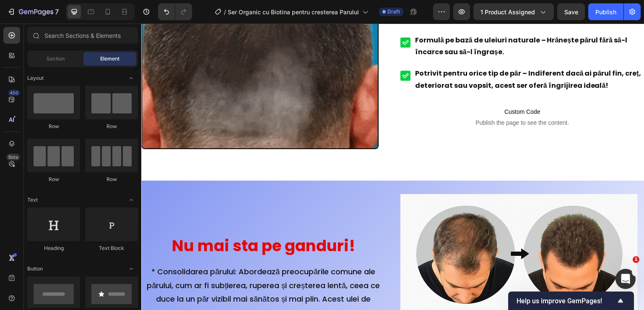  Describe the element at coordinates (571, 12) in the screenshot. I see `span: Save` at that location.